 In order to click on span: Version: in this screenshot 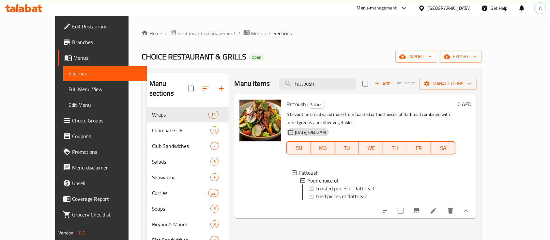, I will do `click(66, 233)`.